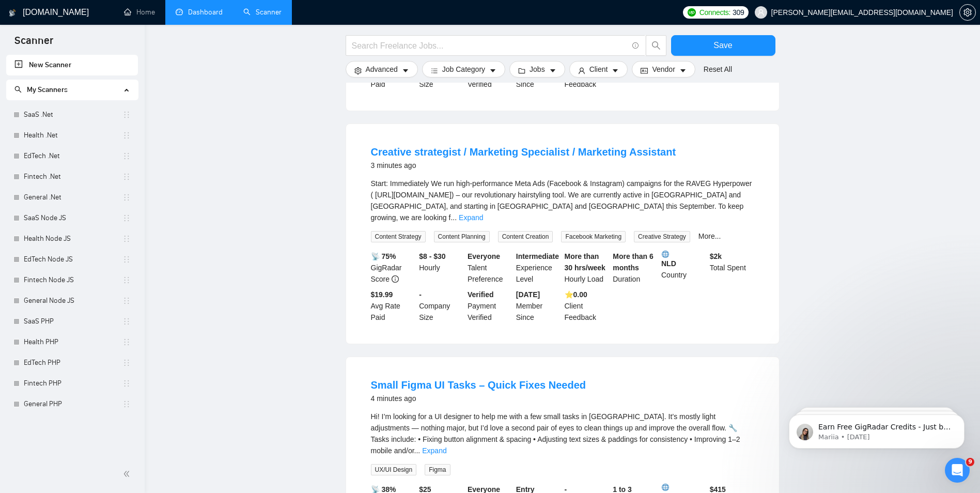 This screenshot has width=980, height=493. I want to click on a: dashboardDashboard, so click(199, 12).